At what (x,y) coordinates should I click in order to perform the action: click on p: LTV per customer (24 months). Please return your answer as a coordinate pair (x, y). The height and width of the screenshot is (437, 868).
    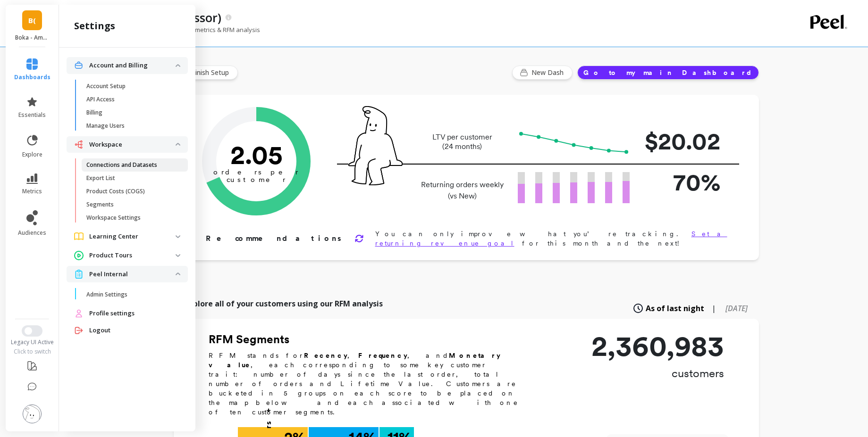
    Looking at the image, I should click on (462, 142).